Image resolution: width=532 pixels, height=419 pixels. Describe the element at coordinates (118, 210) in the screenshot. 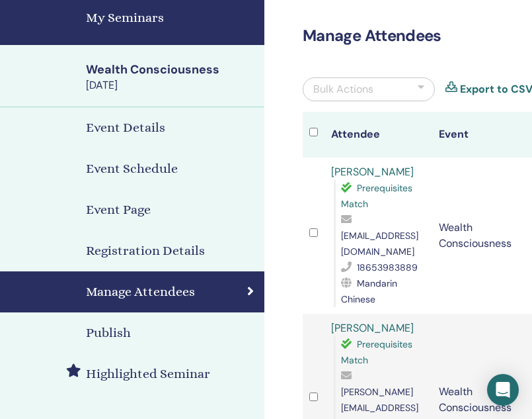

I see `h4: Event Page` at that location.